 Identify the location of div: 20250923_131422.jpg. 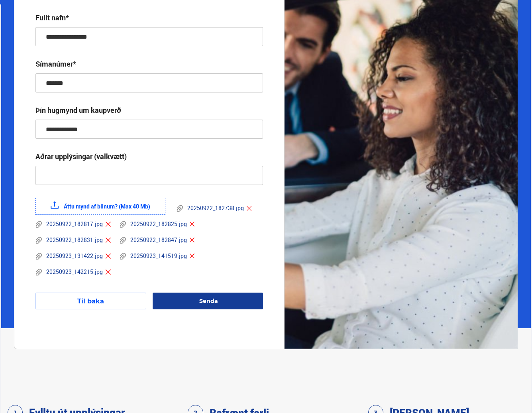
(73, 256).